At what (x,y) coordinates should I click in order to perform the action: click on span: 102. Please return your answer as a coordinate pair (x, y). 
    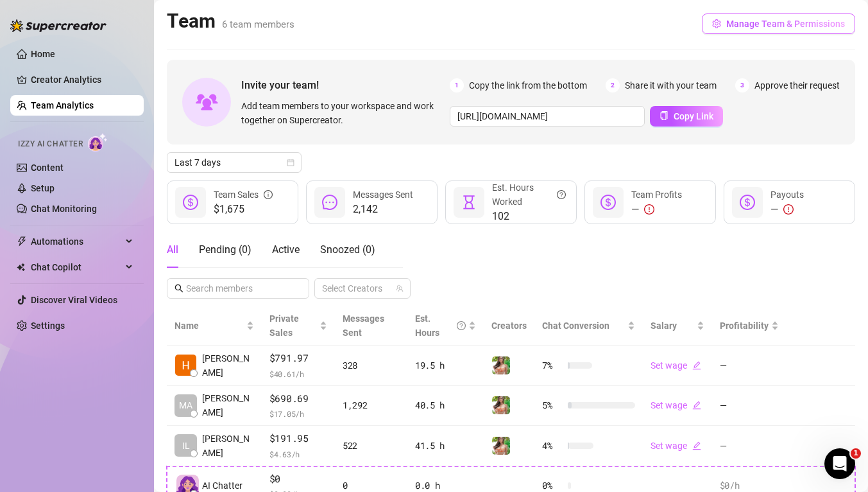
    Looking at the image, I should click on (529, 216).